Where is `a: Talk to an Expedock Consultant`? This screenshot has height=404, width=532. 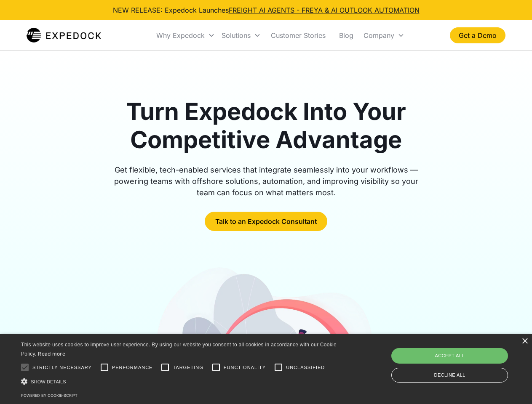
a: Talk to an Expedock Consultant is located at coordinates (265, 221).